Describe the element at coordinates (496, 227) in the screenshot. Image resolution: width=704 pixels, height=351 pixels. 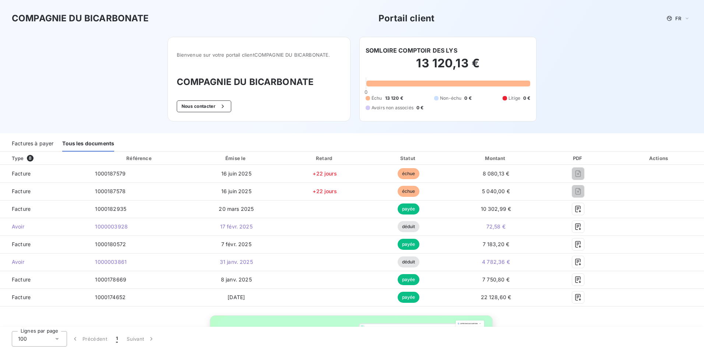
I see `span: 72,58 €` at that location.